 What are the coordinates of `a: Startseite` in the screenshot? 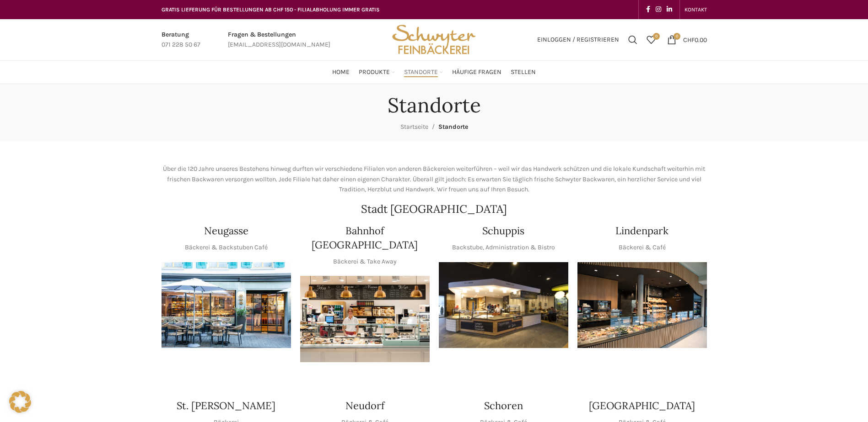 It's located at (414, 126).